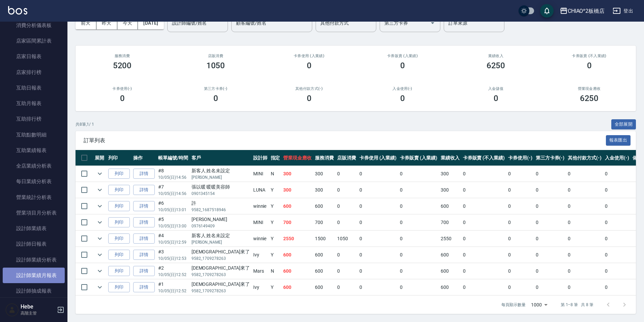 Image resolution: width=644 pixels, height=322 pixels. I want to click on th: 卡券使用 (入業績), so click(378, 158).